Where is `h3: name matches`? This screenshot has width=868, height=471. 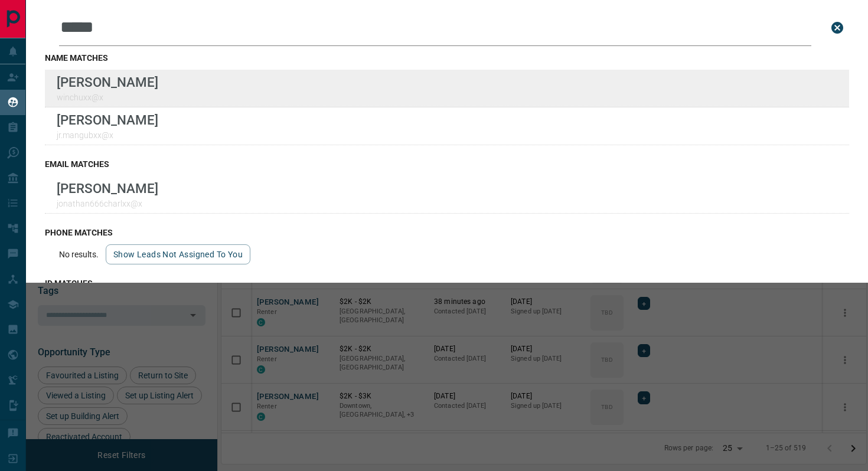
h3: name matches is located at coordinates (447, 58).